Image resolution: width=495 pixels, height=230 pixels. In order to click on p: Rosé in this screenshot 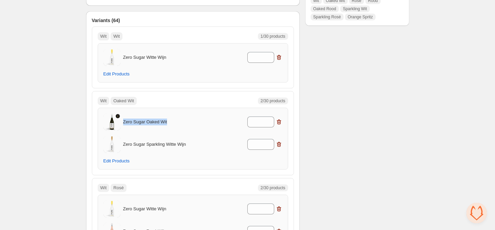, I will do `click(118, 188)`.